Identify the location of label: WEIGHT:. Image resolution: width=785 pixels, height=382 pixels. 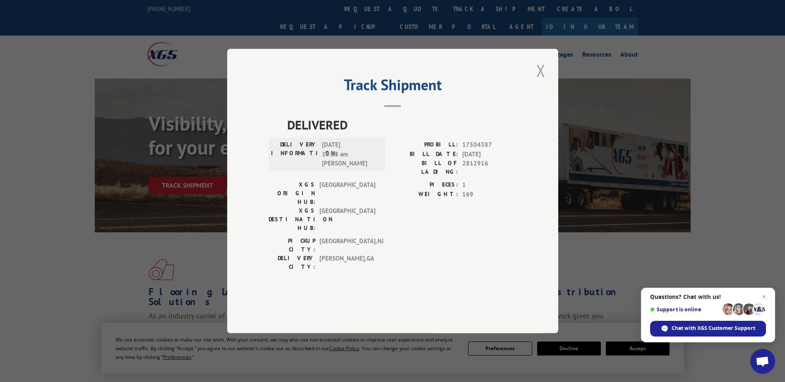
(425, 194).